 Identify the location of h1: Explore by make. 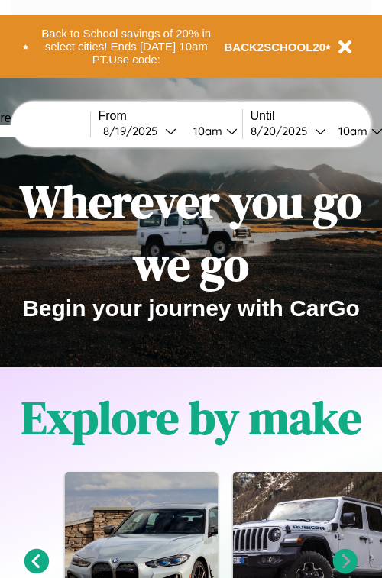
(191, 418).